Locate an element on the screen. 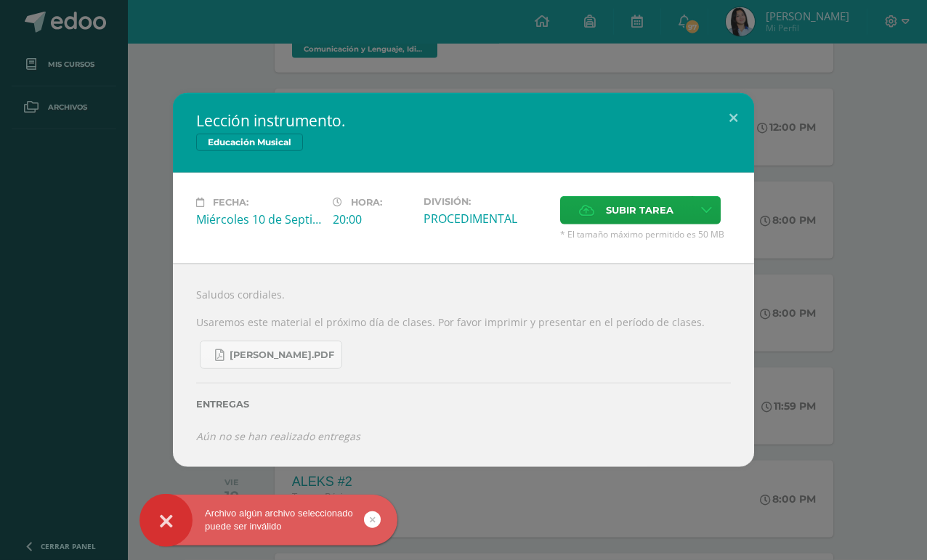 The height and width of the screenshot is (560, 927). div: Saludos cordiales. Usaremos este material el próximo día de clases. Por favor imprimir y presenta... is located at coordinates (464, 364).